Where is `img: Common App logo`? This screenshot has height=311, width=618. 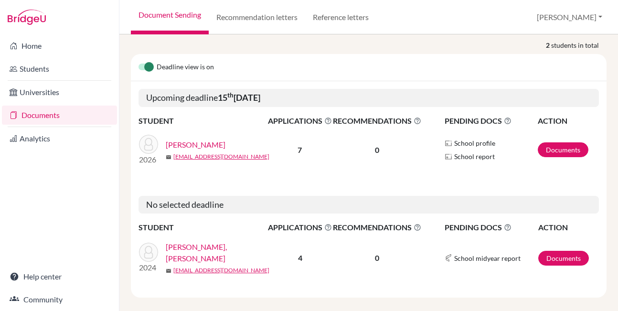 img: Common App logo is located at coordinates (448, 258).